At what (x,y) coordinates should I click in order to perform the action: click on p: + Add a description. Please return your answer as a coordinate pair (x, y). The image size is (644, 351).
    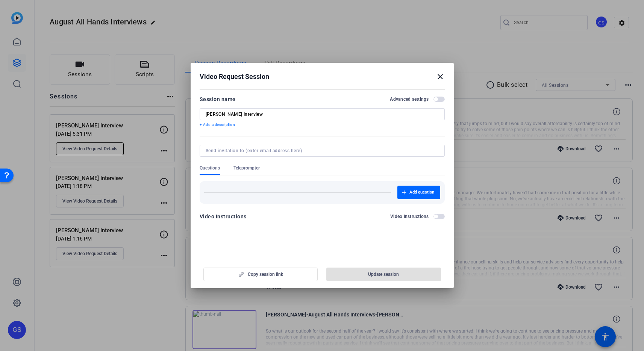
    Looking at the image, I should click on (322, 125).